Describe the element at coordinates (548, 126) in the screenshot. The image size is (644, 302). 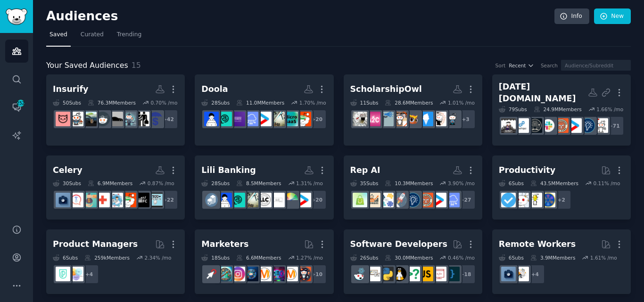
I see `img: Slack` at that location.